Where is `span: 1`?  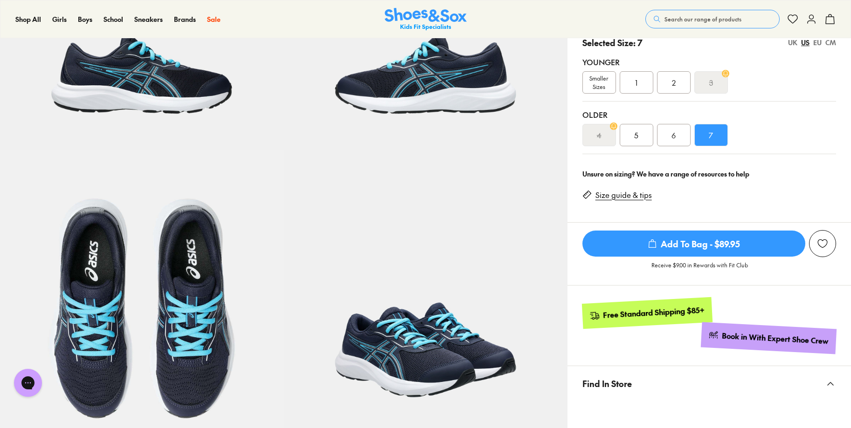 span: 1 is located at coordinates (636, 83).